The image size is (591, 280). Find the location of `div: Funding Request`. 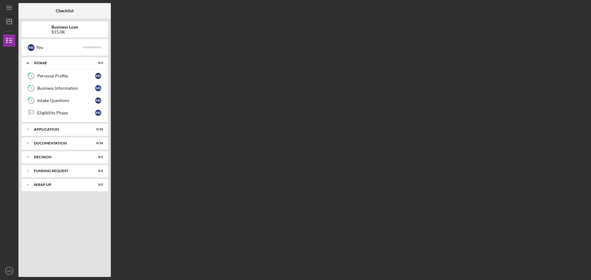

div: Funding Request is located at coordinates (61, 171).